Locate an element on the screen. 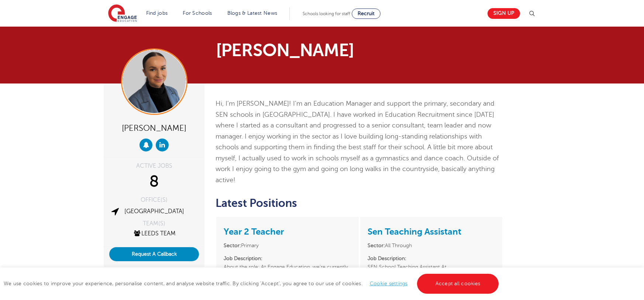 Image resolution: width=644 pixels, height=300 pixels. a: Accept all cookies is located at coordinates (458, 283).